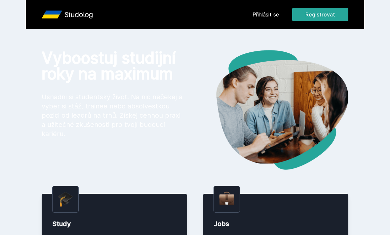 The height and width of the screenshot is (235, 390). Describe the element at coordinates (320, 15) in the screenshot. I see `button: Registrovat` at that location.